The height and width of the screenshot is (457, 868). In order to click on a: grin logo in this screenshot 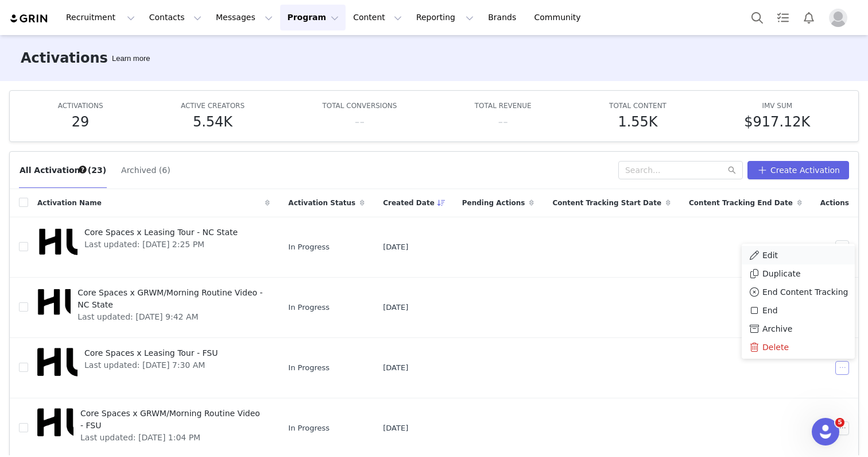, I will do `click(29, 18)`.